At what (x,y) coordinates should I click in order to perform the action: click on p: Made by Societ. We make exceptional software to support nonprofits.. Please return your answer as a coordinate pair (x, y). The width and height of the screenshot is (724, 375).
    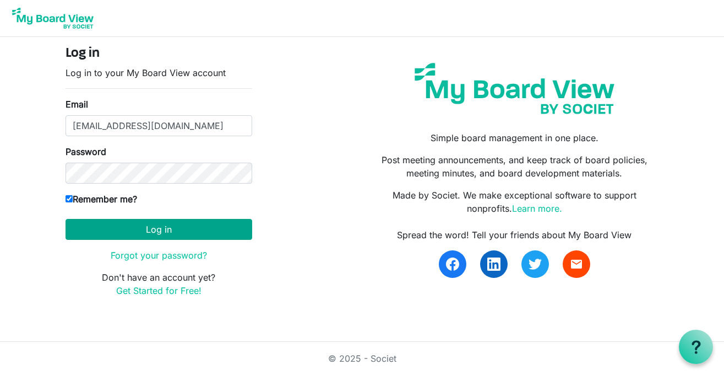
    Looking at the image, I should click on (515, 202).